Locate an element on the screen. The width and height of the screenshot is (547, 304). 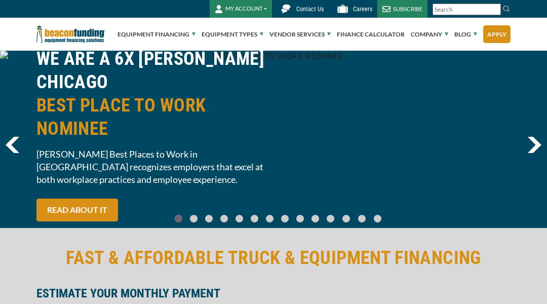
a: Apply is located at coordinates (497, 34).